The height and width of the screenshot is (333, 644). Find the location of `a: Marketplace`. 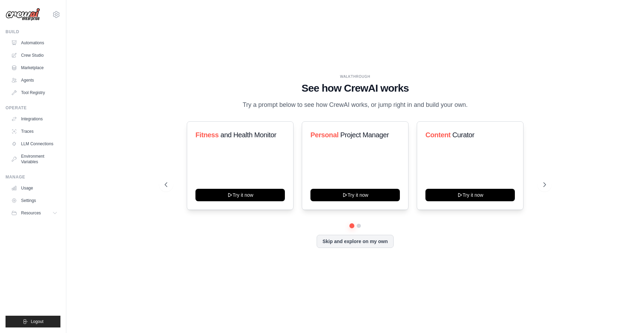

a: Marketplace is located at coordinates (34, 67).